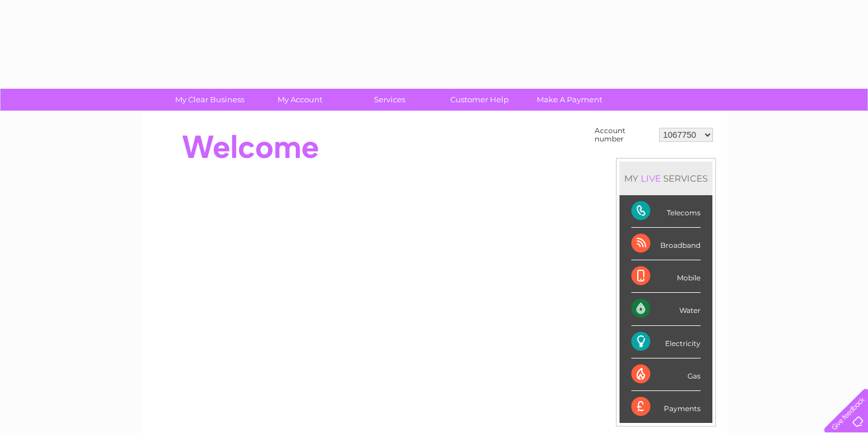 This screenshot has width=868, height=433. Describe the element at coordinates (300, 99) in the screenshot. I see `a: My Account` at that location.